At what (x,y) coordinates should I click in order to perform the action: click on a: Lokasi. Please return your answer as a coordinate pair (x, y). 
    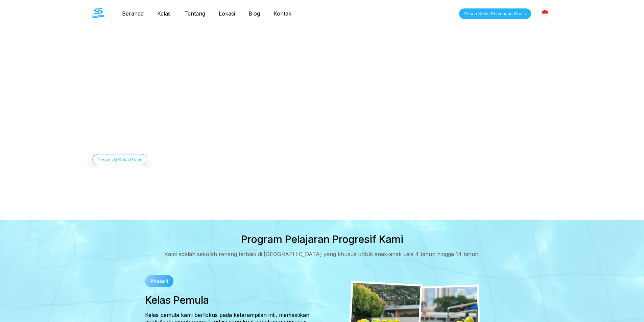
    Looking at the image, I should click on (227, 14).